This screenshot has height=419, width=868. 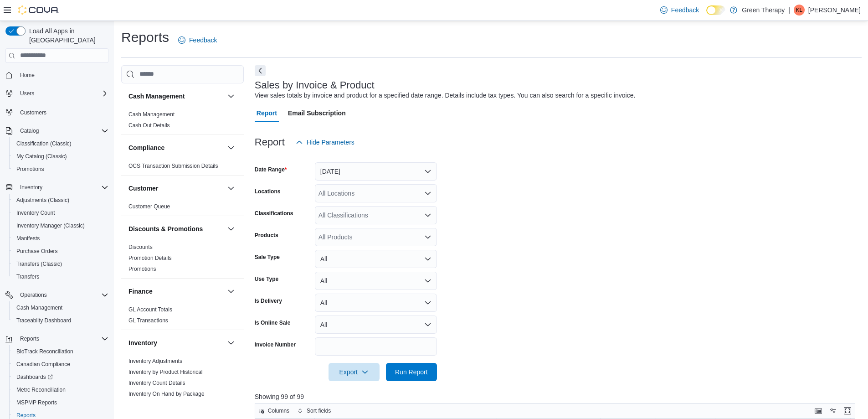 I want to click on span: Feedback, so click(x=203, y=40).